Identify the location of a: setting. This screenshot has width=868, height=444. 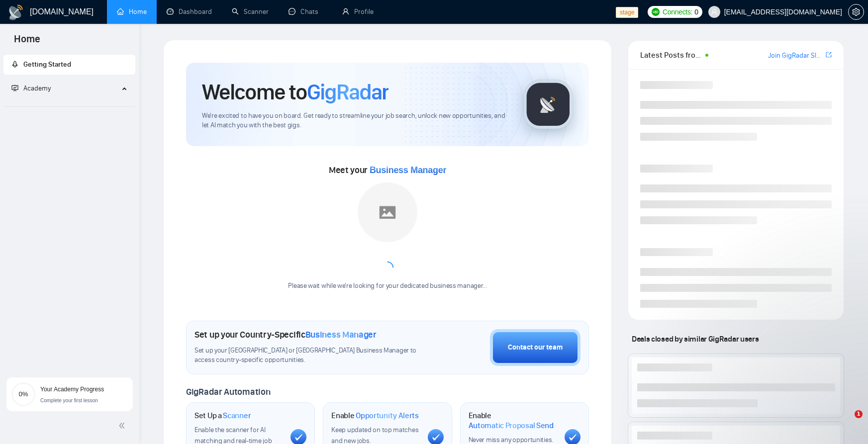
(856, 12).